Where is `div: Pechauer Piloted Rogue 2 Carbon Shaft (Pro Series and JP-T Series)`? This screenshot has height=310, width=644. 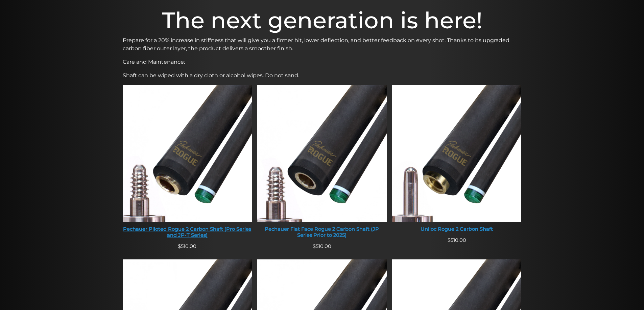 div: Pechauer Piloted Rogue 2 Carbon Shaft (Pro Series and JP-T Series) is located at coordinates (187, 232).